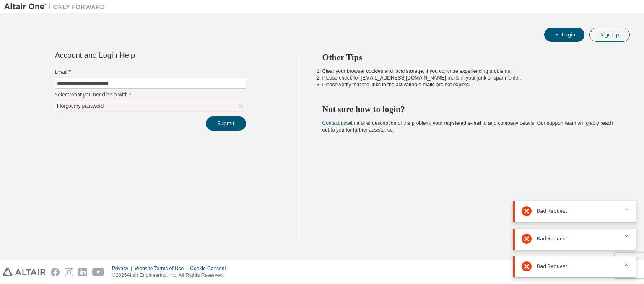  Describe the element at coordinates (609, 35) in the screenshot. I see `button: Sign Up` at that location.